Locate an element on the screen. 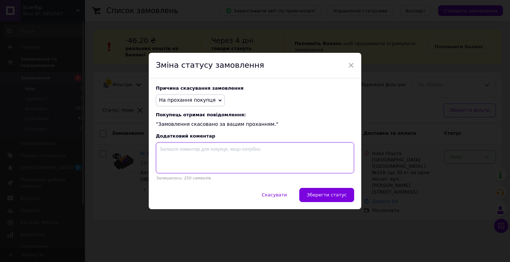 The width and height of the screenshot is (510, 262). span: Скасувати is located at coordinates (274, 194).